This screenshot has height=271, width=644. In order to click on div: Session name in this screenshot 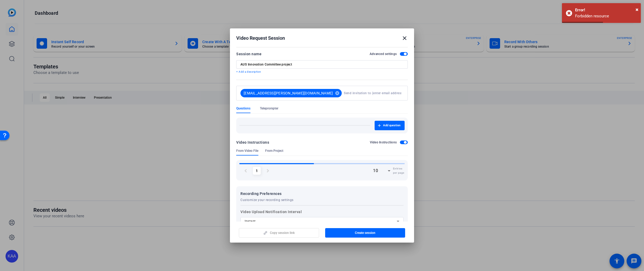, I will do `click(249, 54)`.